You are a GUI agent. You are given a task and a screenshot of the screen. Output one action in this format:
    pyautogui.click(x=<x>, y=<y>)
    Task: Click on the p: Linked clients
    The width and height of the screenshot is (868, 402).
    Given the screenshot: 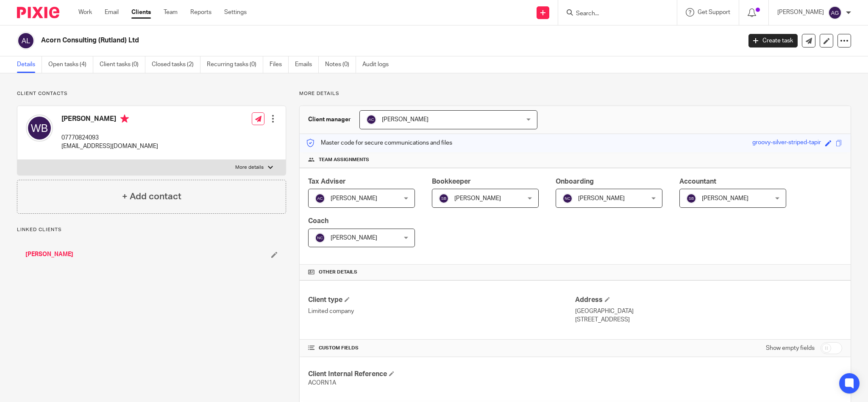 What is the action you would take?
    pyautogui.click(x=151, y=230)
    